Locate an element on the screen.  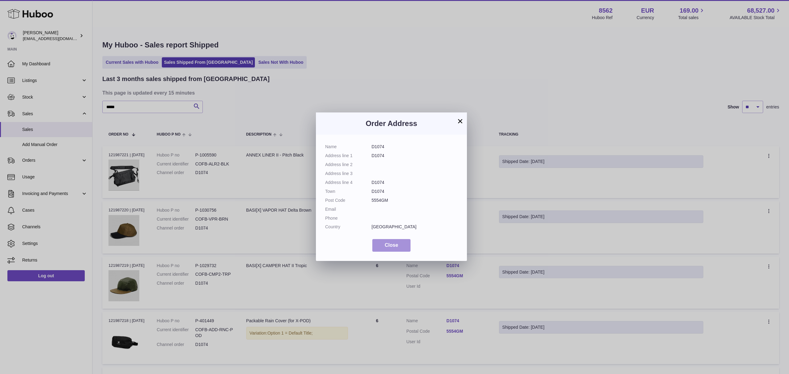
dt: Post Code is located at coordinates (348, 200).